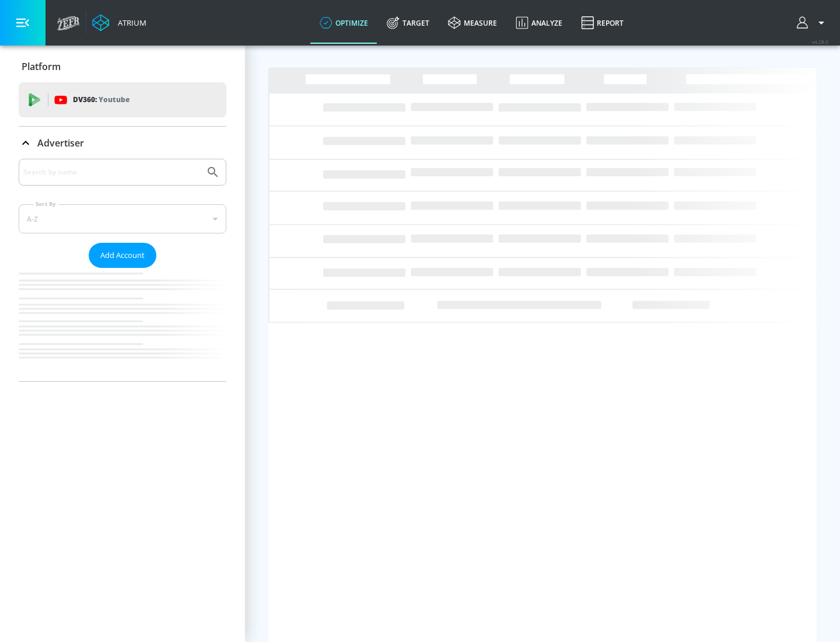  What do you see at coordinates (60, 143) in the screenshot?
I see `p: Advertiser` at bounding box center [60, 143].